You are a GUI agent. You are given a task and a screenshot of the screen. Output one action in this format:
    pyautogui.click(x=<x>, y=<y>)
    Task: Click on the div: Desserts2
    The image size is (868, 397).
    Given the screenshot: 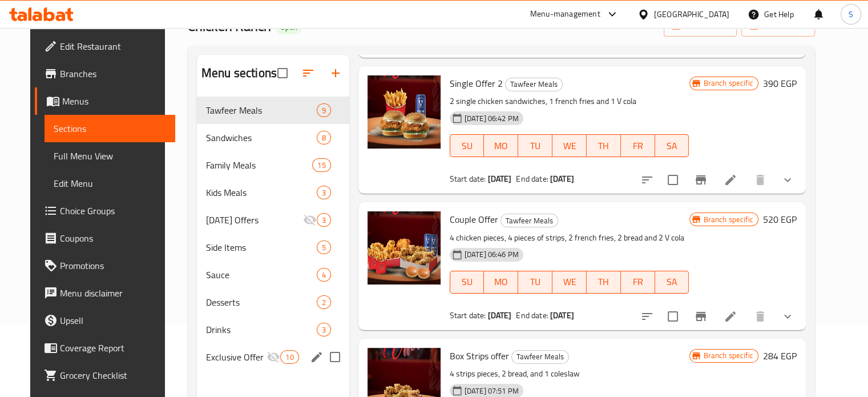 What is the action you would take?
    pyautogui.click(x=273, y=302)
    